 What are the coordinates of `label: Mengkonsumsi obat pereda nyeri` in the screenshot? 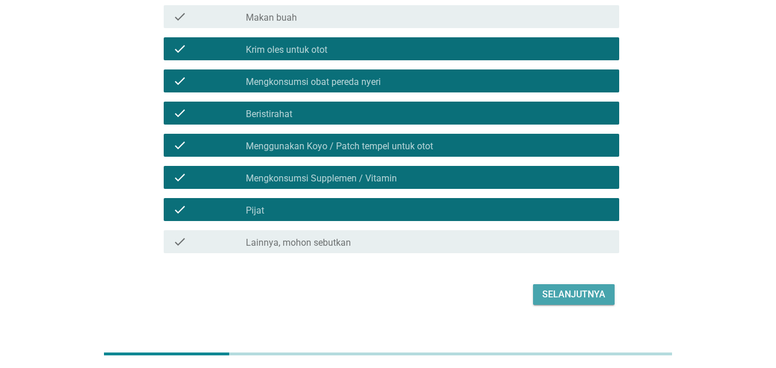 It's located at (313, 82).